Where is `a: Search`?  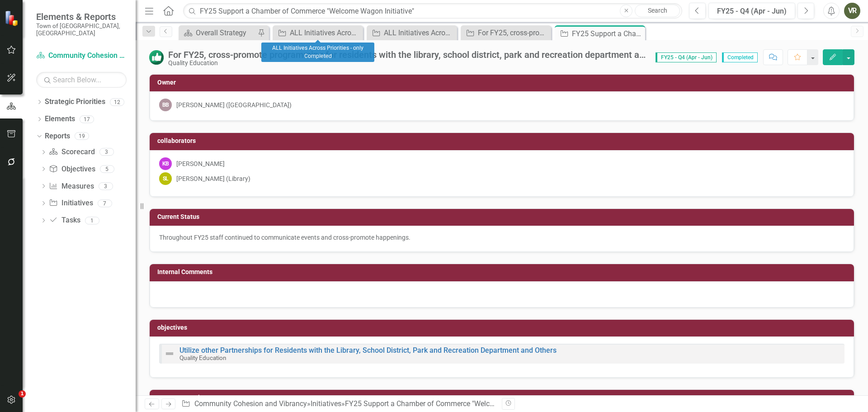
a: Search is located at coordinates (657, 11).